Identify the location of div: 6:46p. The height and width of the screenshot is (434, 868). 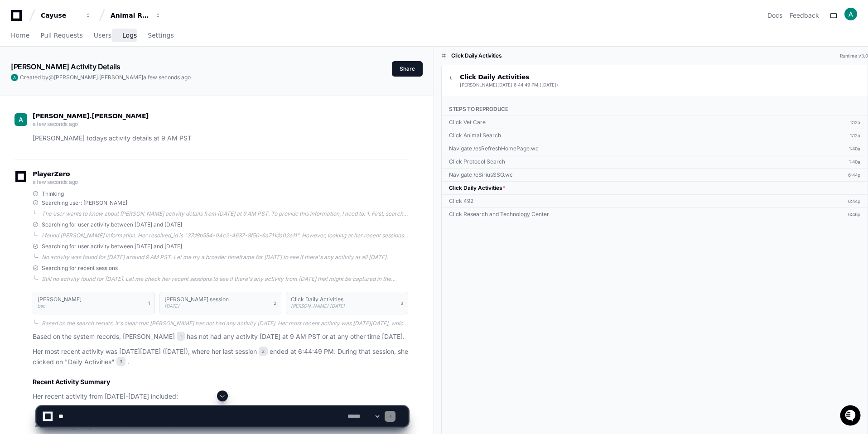
(854, 215).